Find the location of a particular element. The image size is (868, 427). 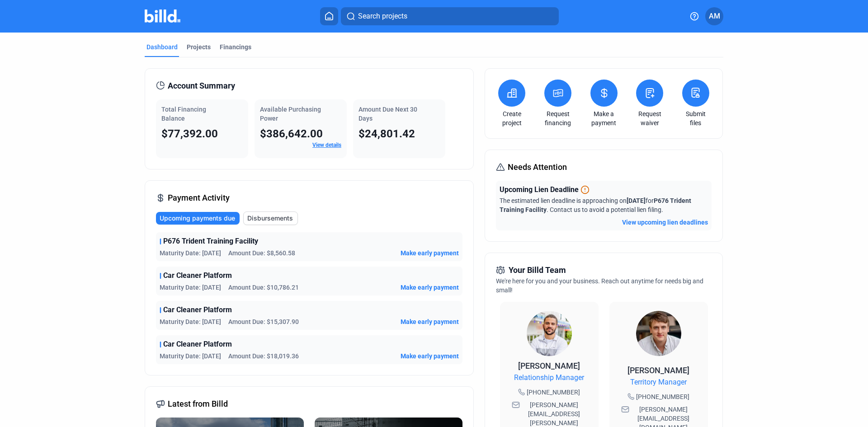

div: Projects is located at coordinates (198, 47).